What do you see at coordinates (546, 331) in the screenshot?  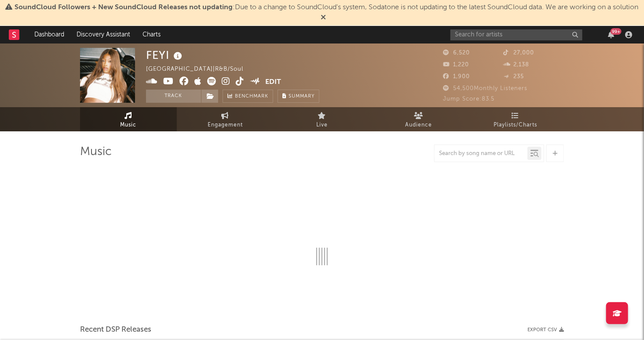 I see `button: Export CSV` at bounding box center [546, 331].